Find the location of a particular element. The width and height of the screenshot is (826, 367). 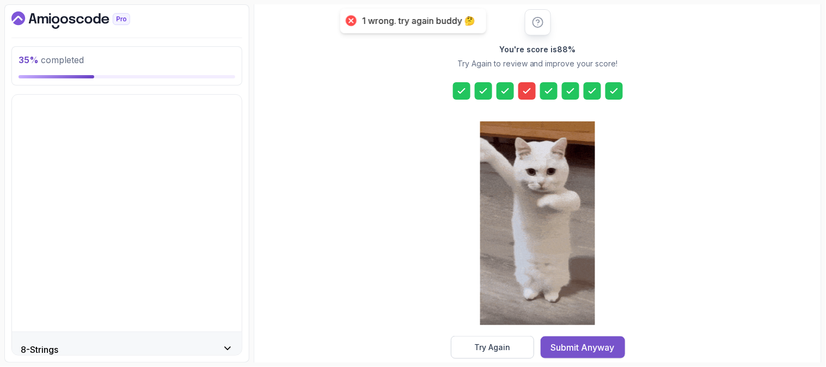

div: Try Again is located at coordinates (492, 347).